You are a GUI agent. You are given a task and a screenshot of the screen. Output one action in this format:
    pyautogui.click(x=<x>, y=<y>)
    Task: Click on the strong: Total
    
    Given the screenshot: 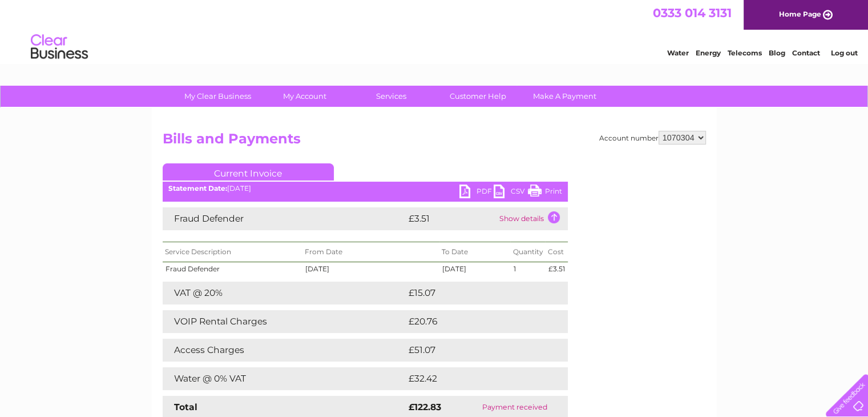 What is the action you would take?
    pyautogui.click(x=186, y=407)
    